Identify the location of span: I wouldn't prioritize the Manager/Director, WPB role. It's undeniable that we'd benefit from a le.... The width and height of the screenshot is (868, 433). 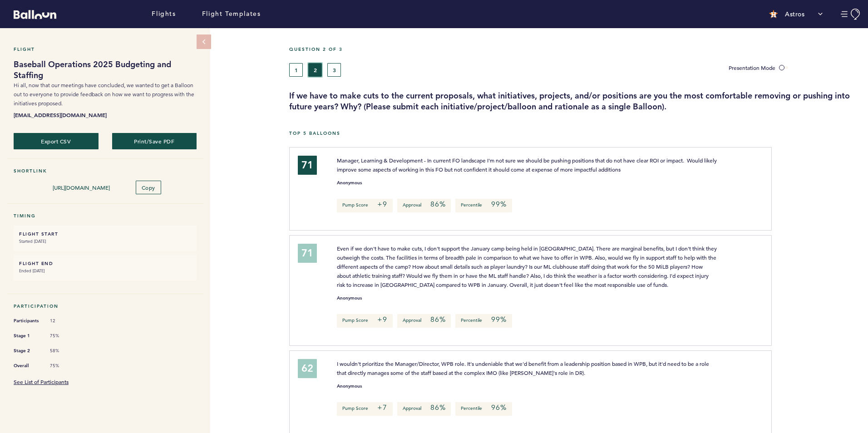
(524, 368).